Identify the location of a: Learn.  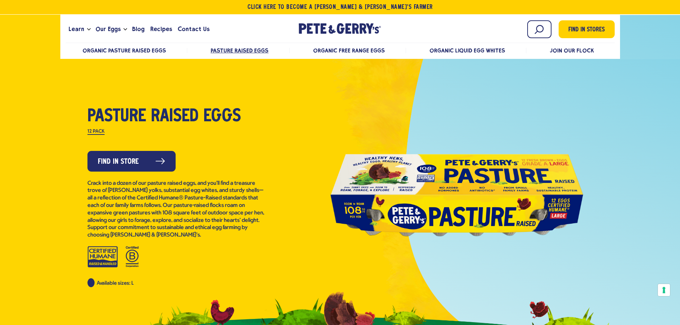
(76, 29).